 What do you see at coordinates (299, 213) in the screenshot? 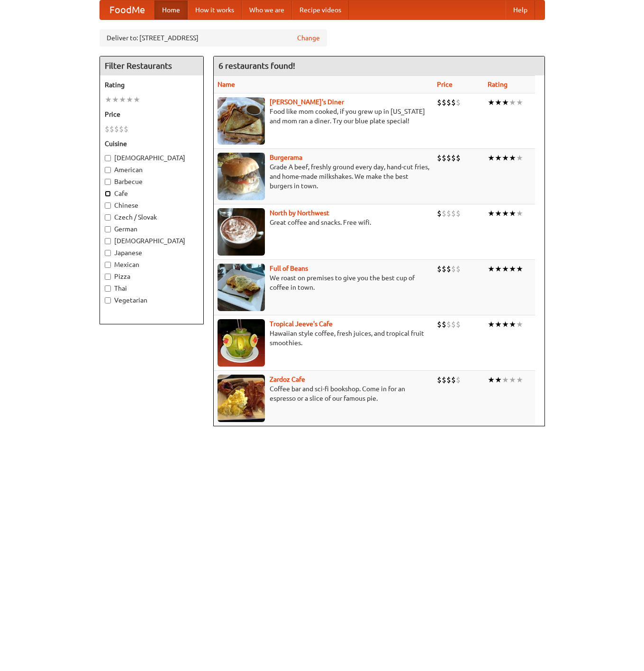
I see `b: North by Northwest` at bounding box center [299, 213].